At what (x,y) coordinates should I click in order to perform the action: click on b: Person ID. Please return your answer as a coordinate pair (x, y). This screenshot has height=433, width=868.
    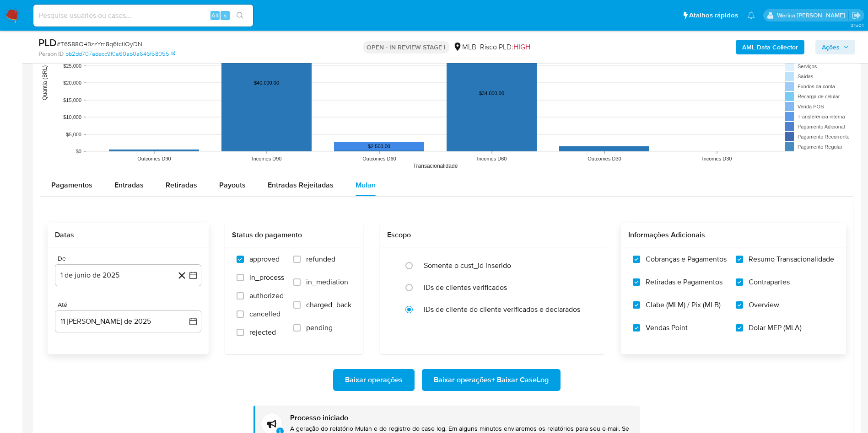
    Looking at the image, I should click on (51, 54).